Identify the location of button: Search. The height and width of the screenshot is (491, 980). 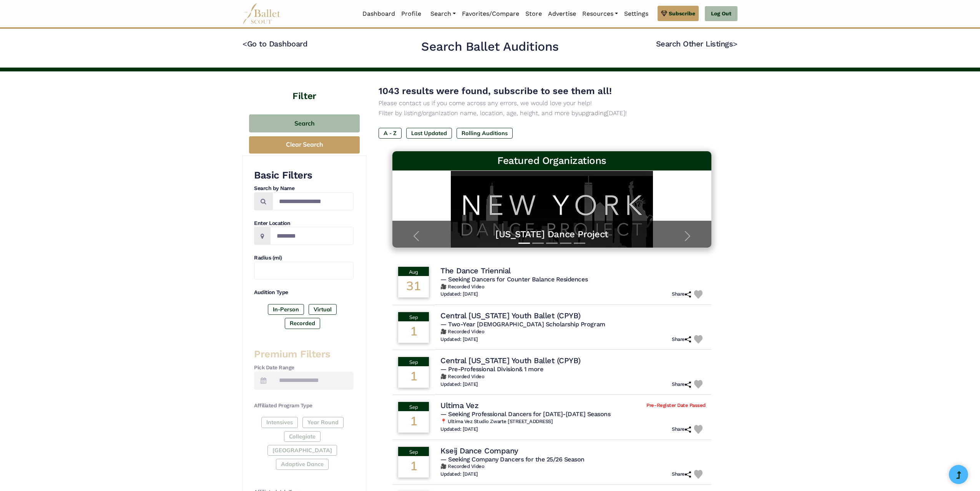
(304, 123).